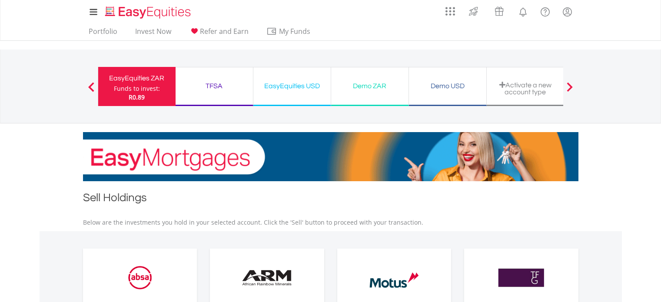  Describe the element at coordinates (224, 31) in the screenshot. I see `span: Refer and Earn` at that location.